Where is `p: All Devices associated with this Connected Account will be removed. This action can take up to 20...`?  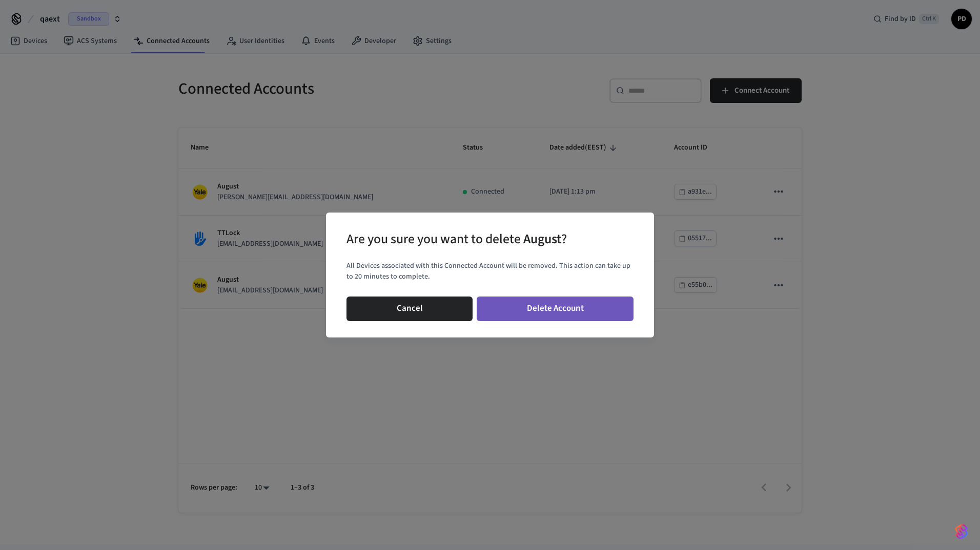 p: All Devices associated with this Connected Account will be removed. This action can take up to 20... is located at coordinates (490, 271).